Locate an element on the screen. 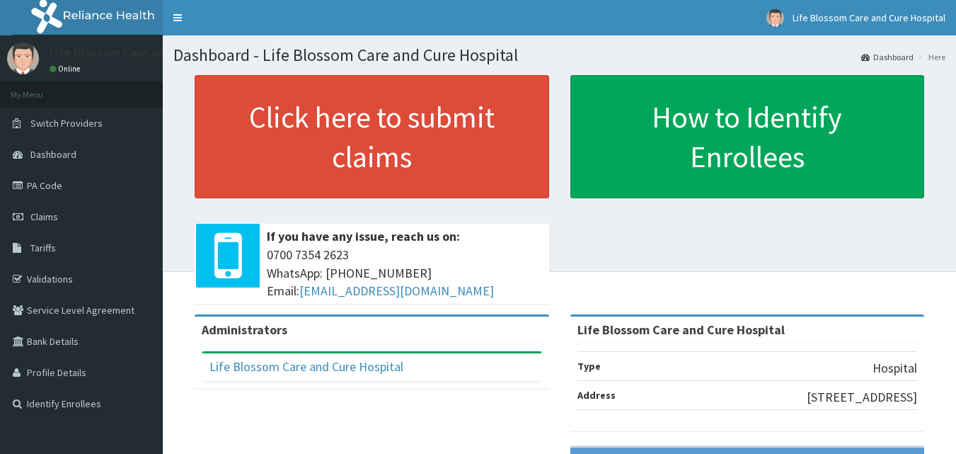 The image size is (956, 454). a: Online is located at coordinates (67, 69).